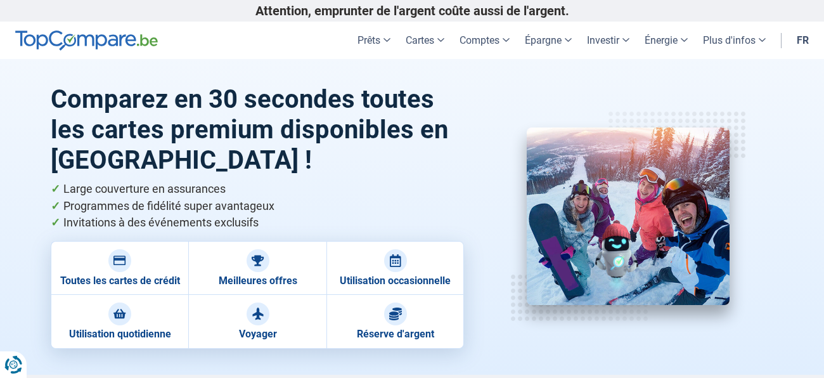 The width and height of the screenshot is (824, 378). What do you see at coordinates (608, 40) in the screenshot?
I see `a: Investir` at bounding box center [608, 40].